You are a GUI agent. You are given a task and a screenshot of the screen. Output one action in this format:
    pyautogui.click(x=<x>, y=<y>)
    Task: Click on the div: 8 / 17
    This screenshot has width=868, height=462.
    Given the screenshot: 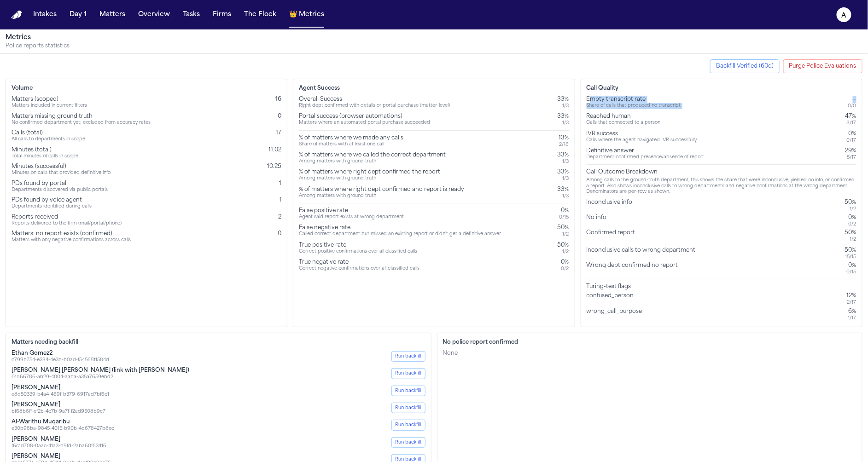 What is the action you would take?
    pyautogui.click(x=851, y=123)
    